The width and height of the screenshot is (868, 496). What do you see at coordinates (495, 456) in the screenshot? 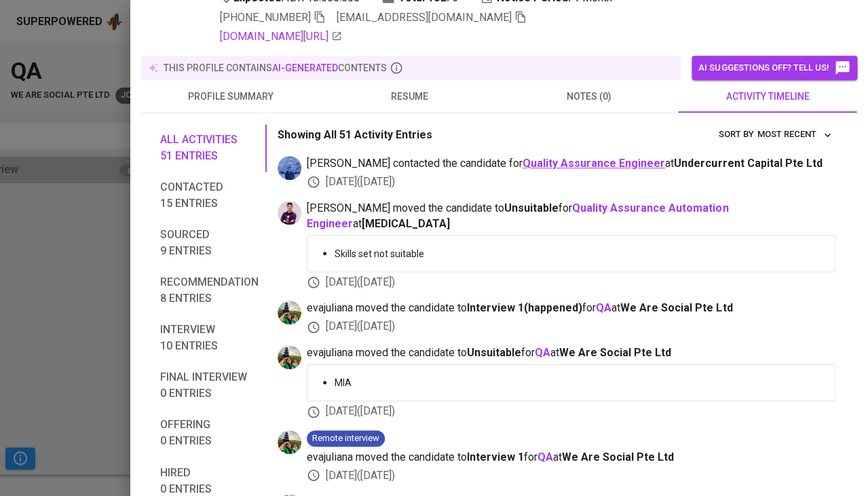
I see `b: Interview 1` at bounding box center [495, 456].